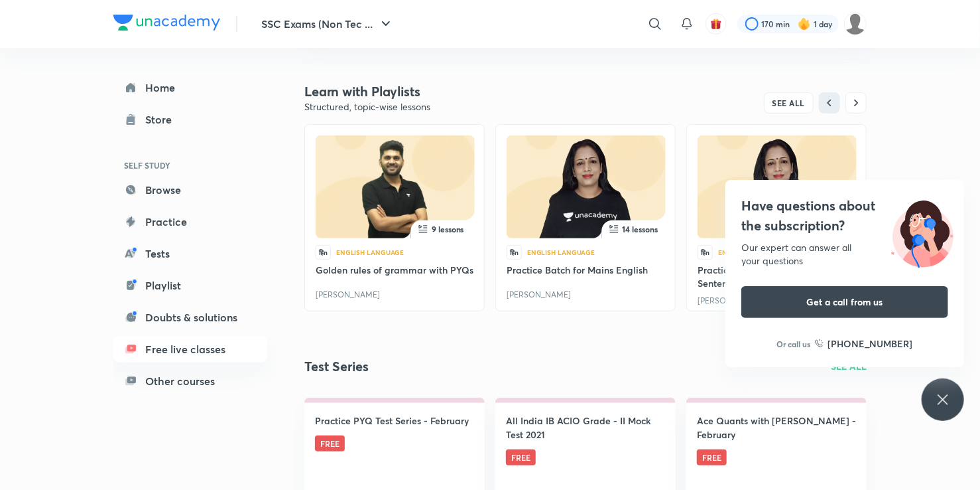 The height and width of the screenshot is (490, 980). I want to click on h6: SELF STUDY, so click(191, 165).